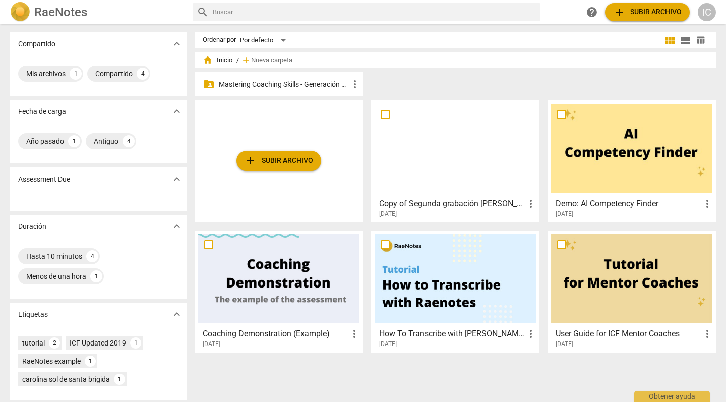  I want to click on div: Año pasado, so click(45, 141).